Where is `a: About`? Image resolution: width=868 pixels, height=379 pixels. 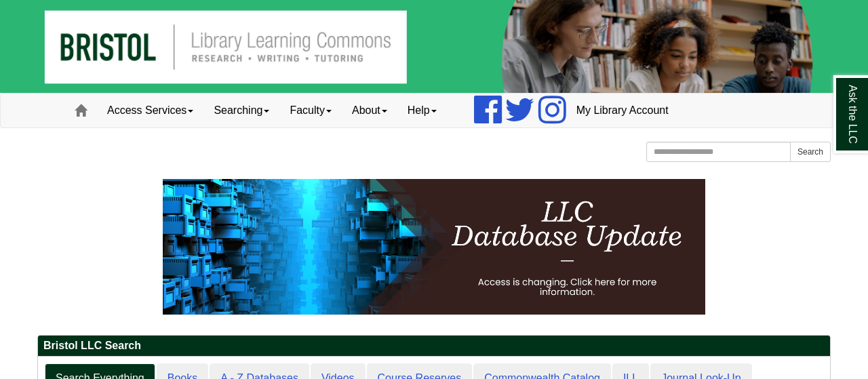 a: About is located at coordinates (370, 110).